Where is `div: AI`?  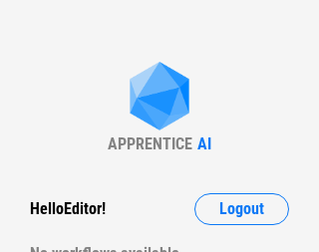 div: AI is located at coordinates (204, 143).